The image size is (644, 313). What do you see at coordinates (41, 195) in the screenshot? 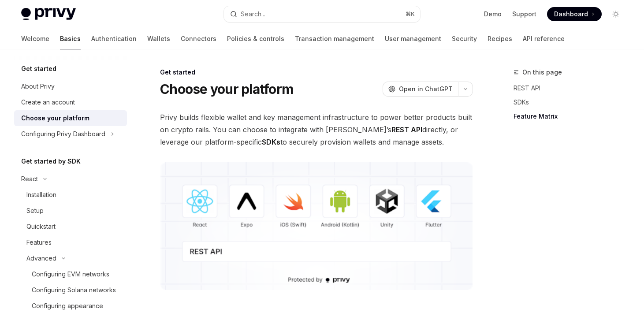
I see `div: Installation` at bounding box center [41, 195].